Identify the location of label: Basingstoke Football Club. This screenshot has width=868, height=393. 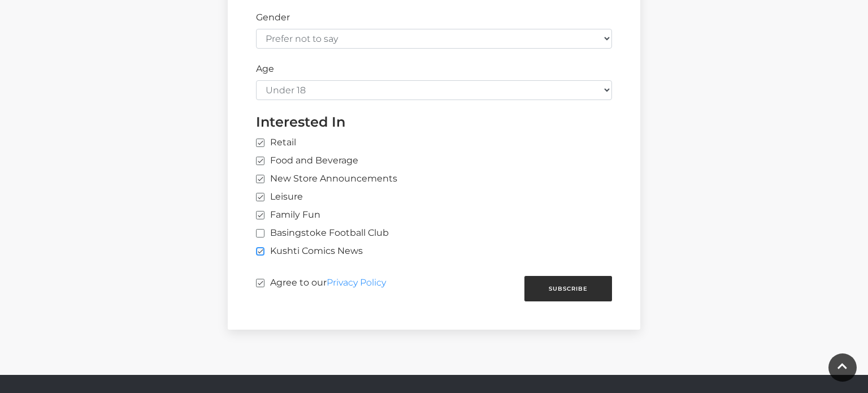
(322, 232).